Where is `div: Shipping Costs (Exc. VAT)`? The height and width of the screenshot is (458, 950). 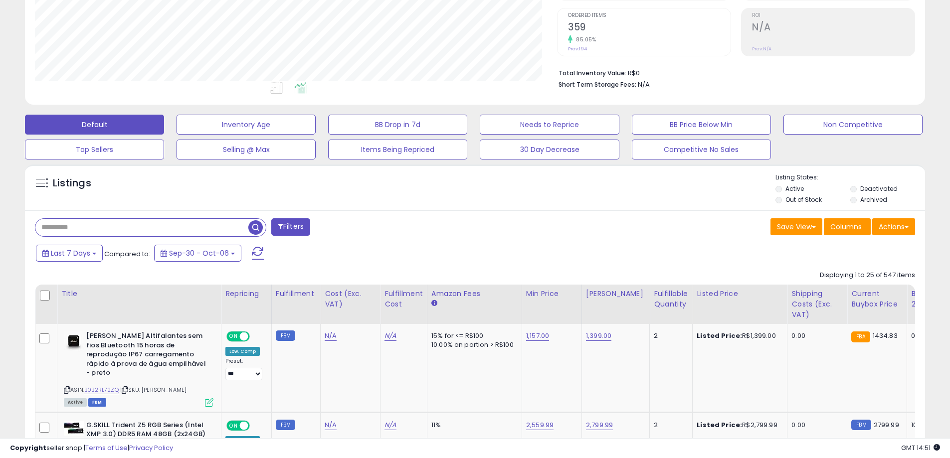
div: Shipping Costs (Exc. VAT) is located at coordinates (817, 304).